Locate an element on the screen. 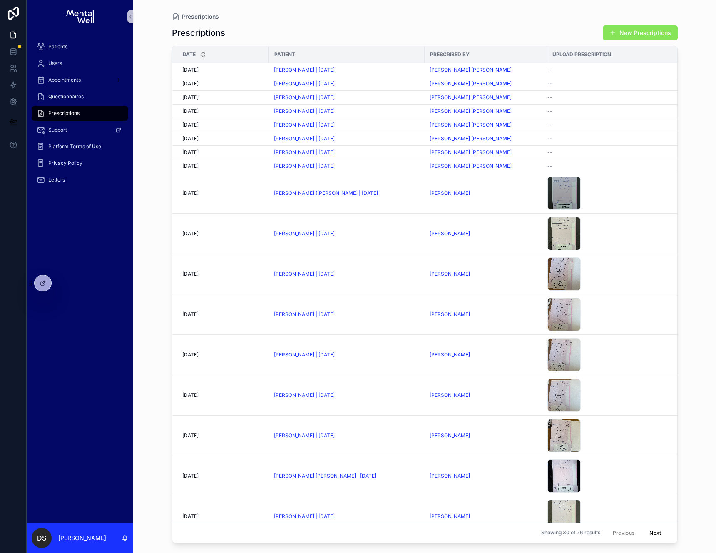  a: Appointments is located at coordinates (80, 80).